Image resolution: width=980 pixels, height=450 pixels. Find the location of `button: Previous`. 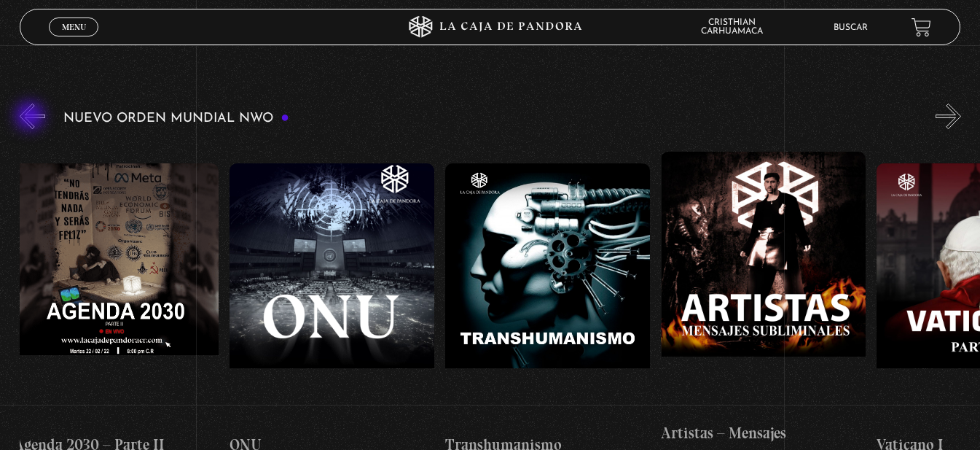

button: Previous is located at coordinates (32, 116).